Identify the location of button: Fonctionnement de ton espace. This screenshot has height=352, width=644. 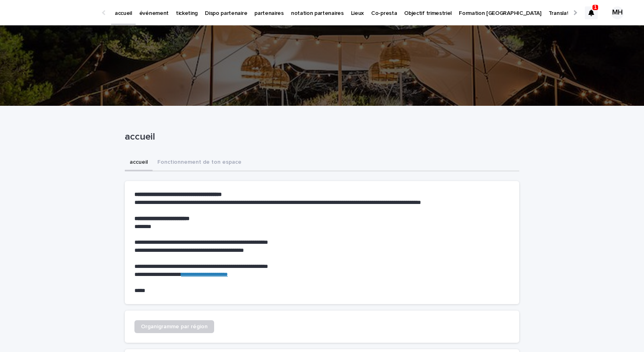
(199, 163).